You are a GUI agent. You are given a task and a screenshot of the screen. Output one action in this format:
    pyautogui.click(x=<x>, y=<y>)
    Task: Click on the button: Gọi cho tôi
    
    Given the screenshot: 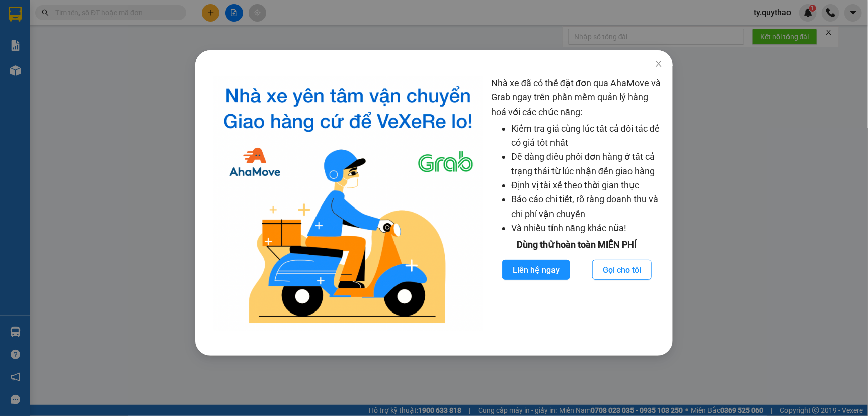 What is the action you would take?
    pyautogui.click(x=622, y=270)
    